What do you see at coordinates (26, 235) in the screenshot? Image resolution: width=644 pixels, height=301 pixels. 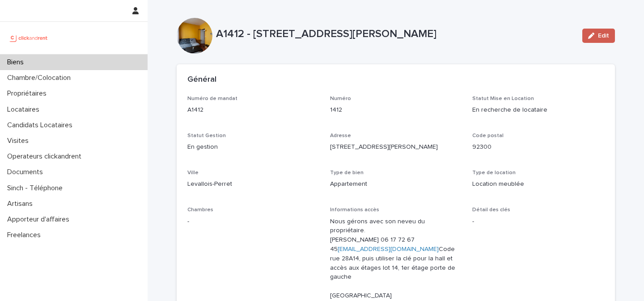 I see `p: Freelances` at bounding box center [26, 235].